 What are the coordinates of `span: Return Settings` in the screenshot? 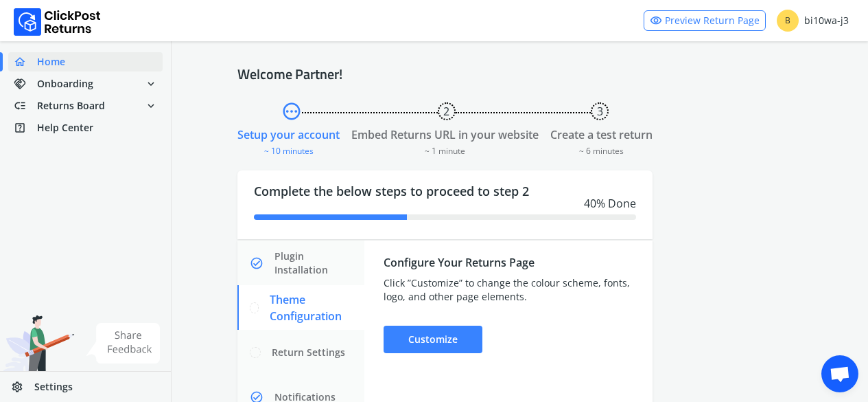 It's located at (308, 353).